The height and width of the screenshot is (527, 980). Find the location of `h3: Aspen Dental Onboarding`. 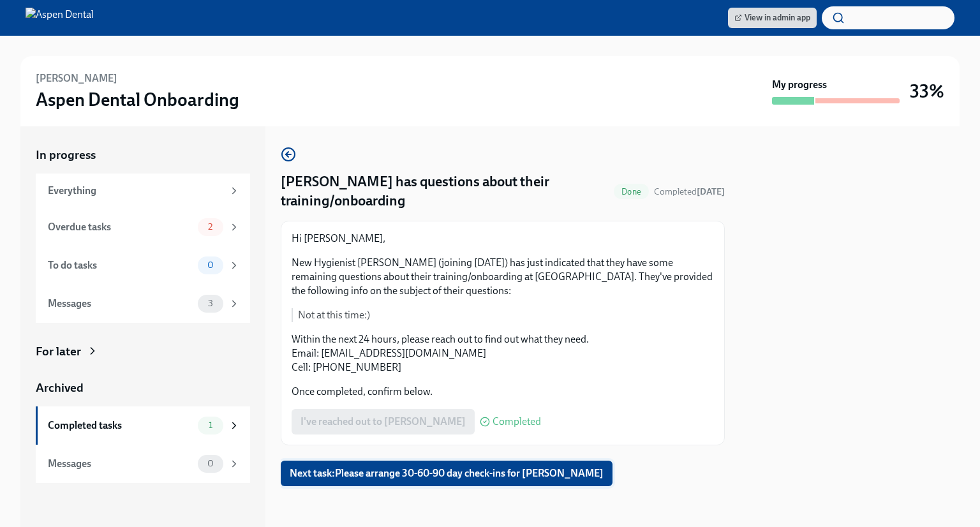

h3: Aspen Dental Onboarding is located at coordinates (137, 100).